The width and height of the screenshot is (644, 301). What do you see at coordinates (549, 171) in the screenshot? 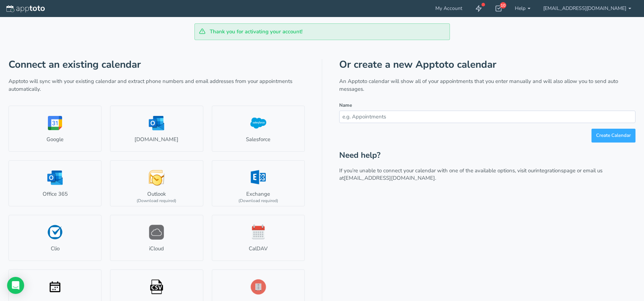
I see `a: integrations` at bounding box center [549, 171].